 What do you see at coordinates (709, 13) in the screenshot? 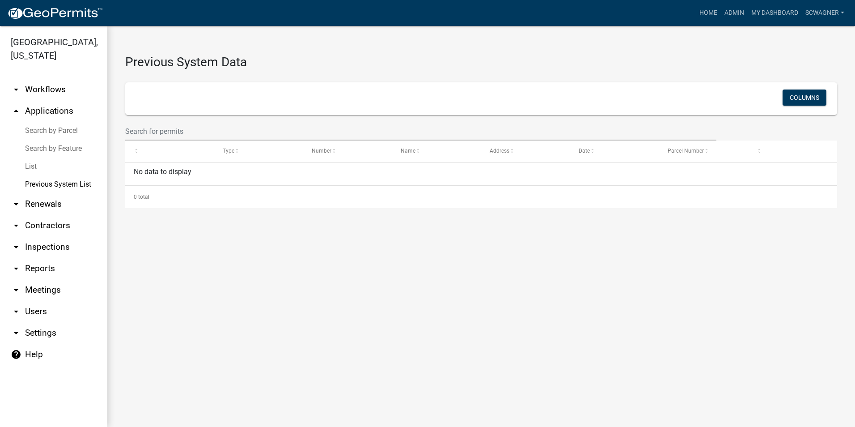
I see `a: Home` at bounding box center [709, 13].